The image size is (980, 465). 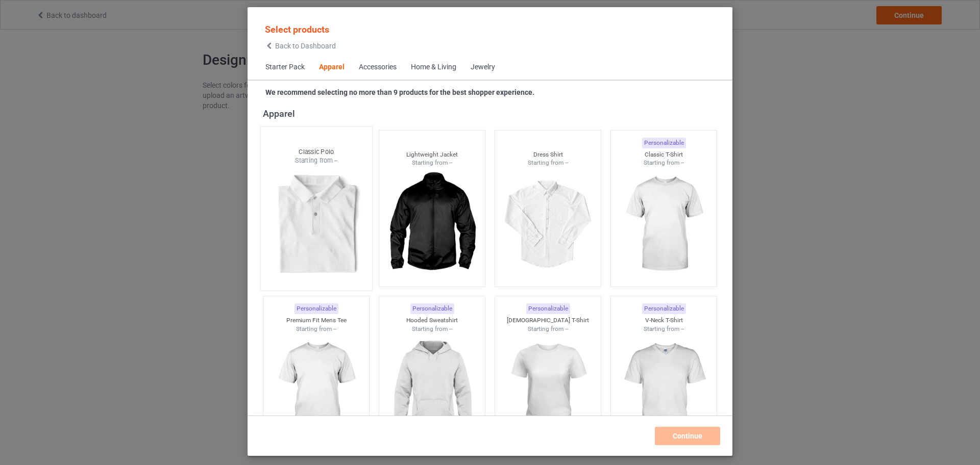 I want to click on strong: We recommend selecting no more than 9 products for the best shopper experience., so click(x=399, y=92).